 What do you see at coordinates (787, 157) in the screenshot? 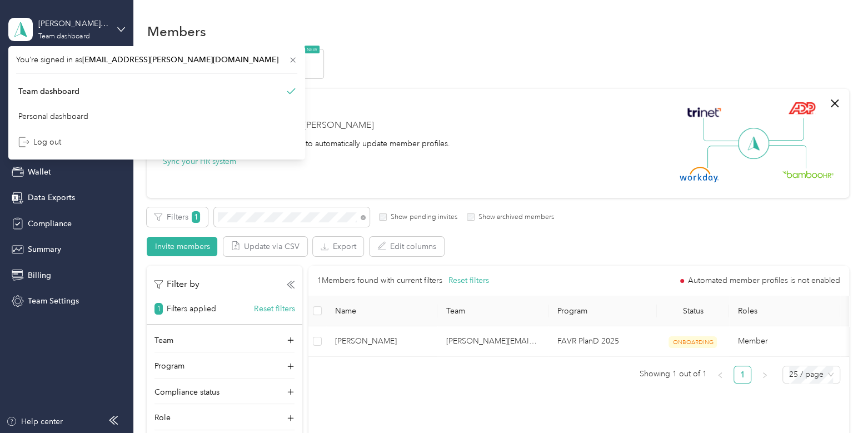
I see `img: Line Right Down` at bounding box center [787, 157].